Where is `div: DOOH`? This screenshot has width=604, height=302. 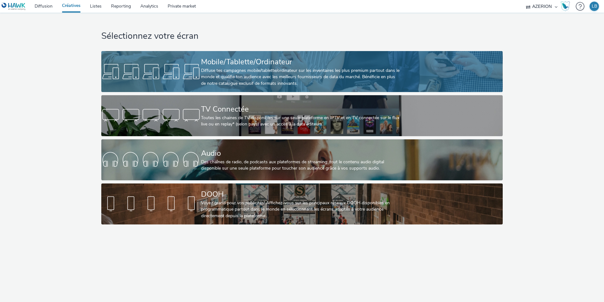
div: DOOH is located at coordinates (301, 194).